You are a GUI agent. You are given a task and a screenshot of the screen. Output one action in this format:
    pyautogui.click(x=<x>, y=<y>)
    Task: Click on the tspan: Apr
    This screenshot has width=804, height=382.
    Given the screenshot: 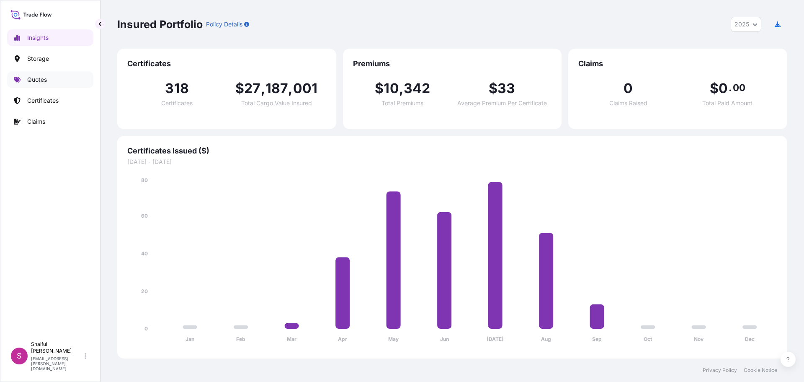 What is the action you would take?
    pyautogui.click(x=343, y=338)
    